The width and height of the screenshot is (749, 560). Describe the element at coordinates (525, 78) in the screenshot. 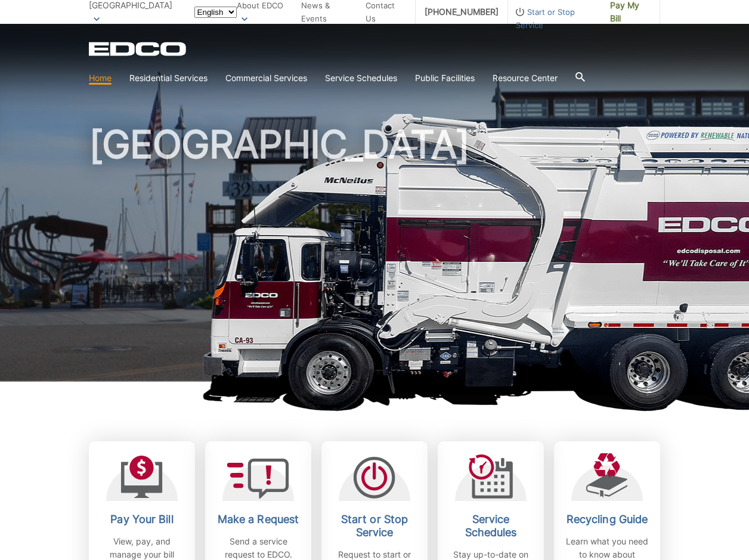

I see `a: Resource Center` at that location.